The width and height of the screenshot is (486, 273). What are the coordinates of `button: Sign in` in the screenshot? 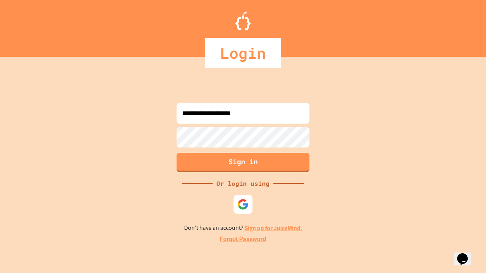 It's located at (243, 162).